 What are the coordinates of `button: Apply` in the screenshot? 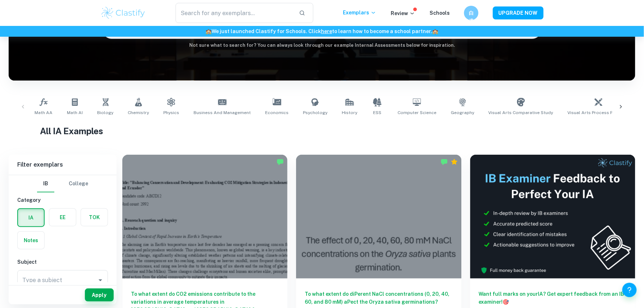 It's located at (99, 295).